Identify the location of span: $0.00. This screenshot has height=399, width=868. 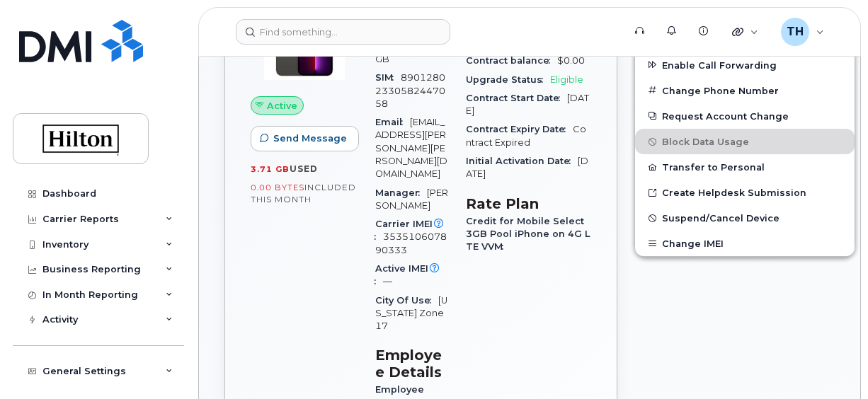
(570, 60).